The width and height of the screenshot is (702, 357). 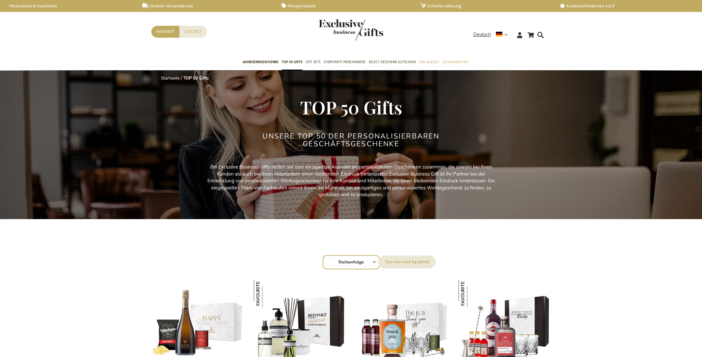 What do you see at coordinates (313, 62) in the screenshot?
I see `span: Gift Sets` at bounding box center [313, 62].